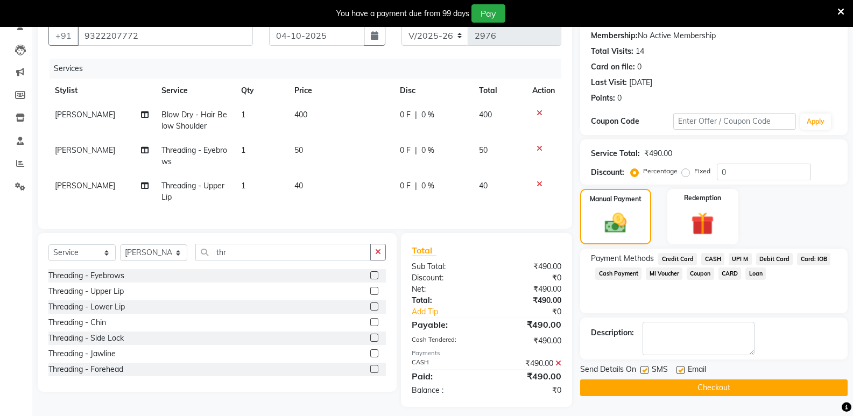  I want to click on div: Card on file:, so click(613, 67).